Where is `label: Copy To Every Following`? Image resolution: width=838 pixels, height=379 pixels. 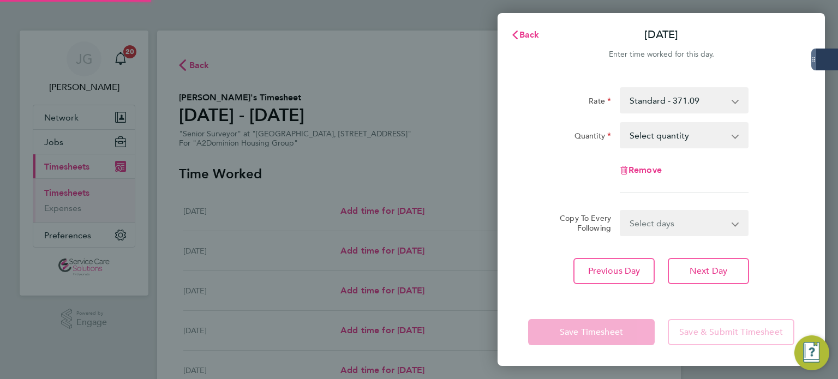
label: Copy To Every Following is located at coordinates (581, 223).